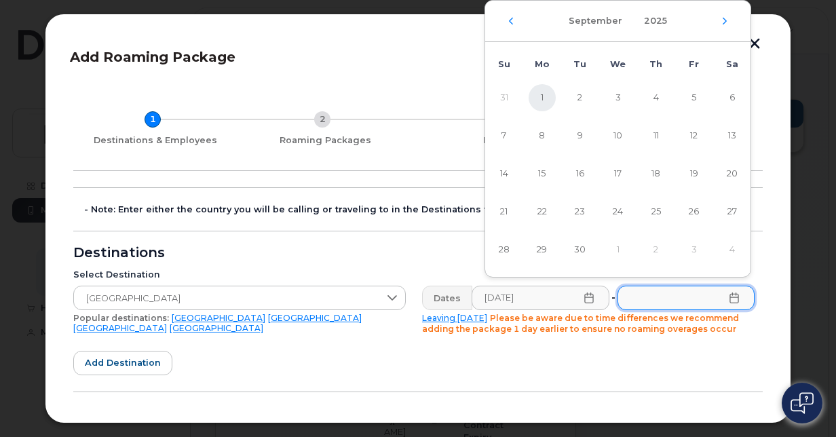  What do you see at coordinates (580, 212) in the screenshot?
I see `td: 23` at bounding box center [580, 212].